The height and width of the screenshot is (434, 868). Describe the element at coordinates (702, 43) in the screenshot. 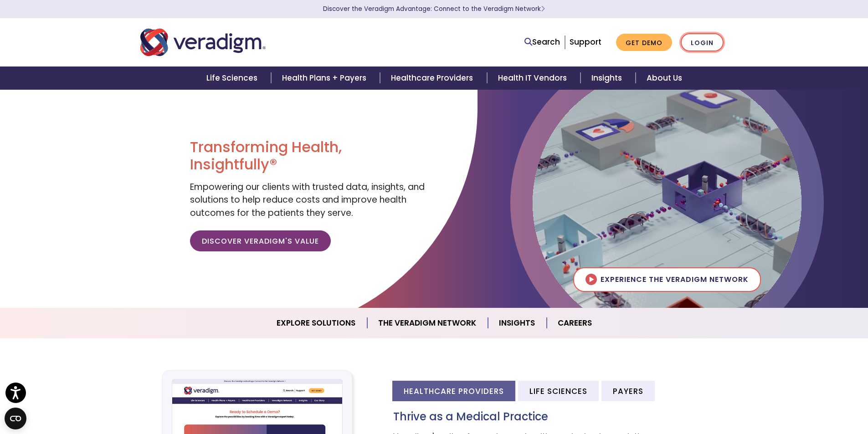

I see `a: Login` at that location.